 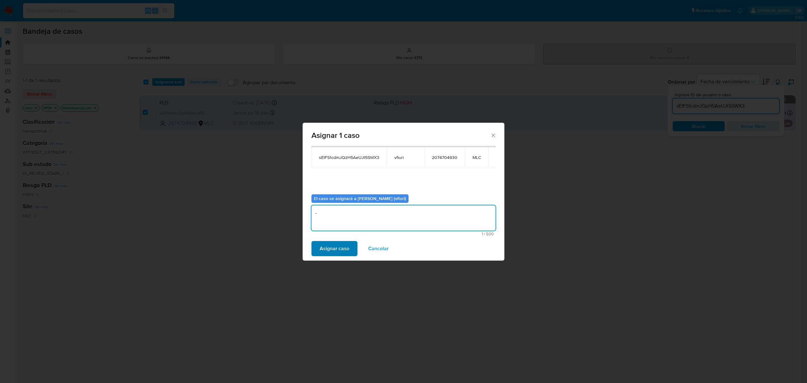 What do you see at coordinates (379, 249) in the screenshot?
I see `button: Cancelar` at bounding box center [379, 249].